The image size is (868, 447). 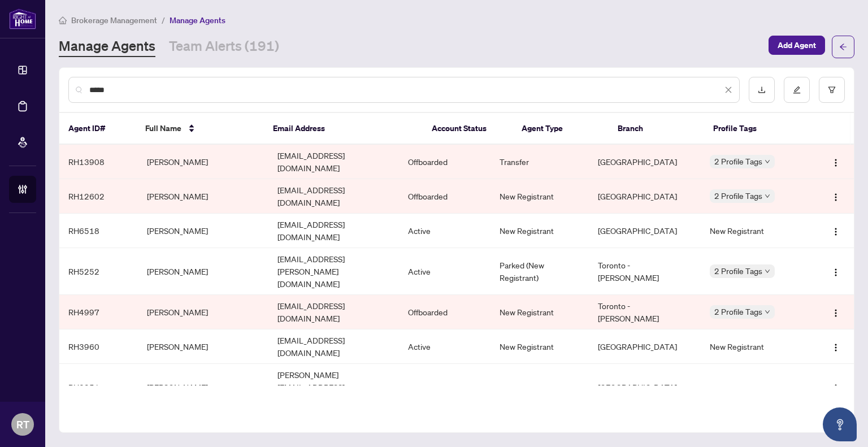 I want to click on span: Brokerage Management, so click(x=114, y=21).